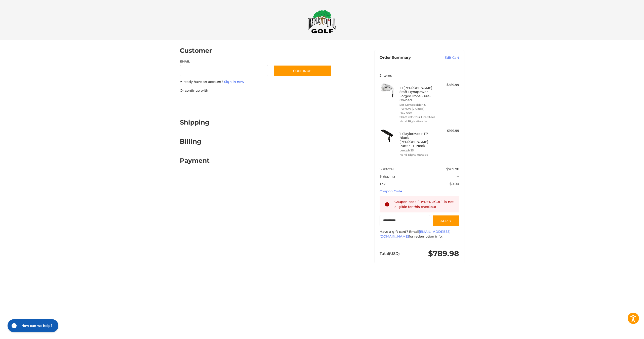  I want to click on button: Apply, so click(446, 221).